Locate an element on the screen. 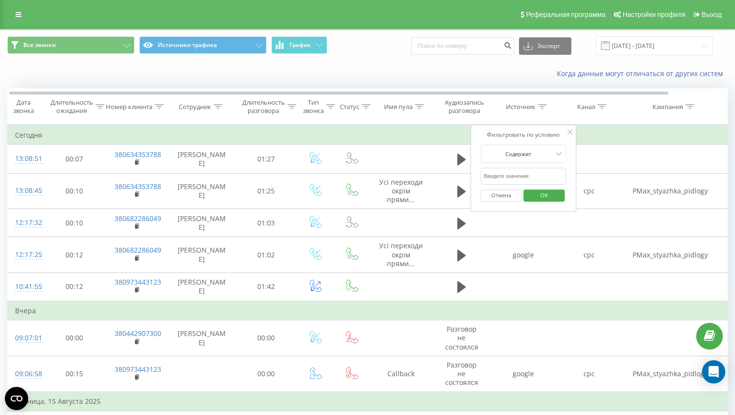 This screenshot has height=415, width=735. div: Канал is located at coordinates (586, 107).